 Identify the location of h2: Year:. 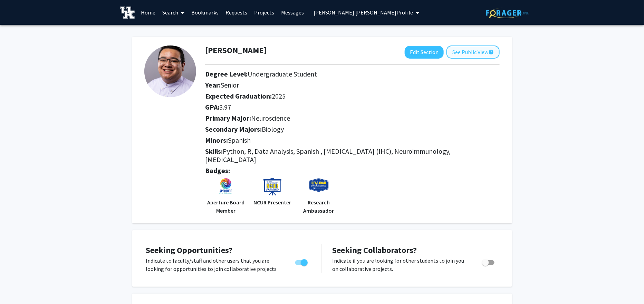
(347, 85).